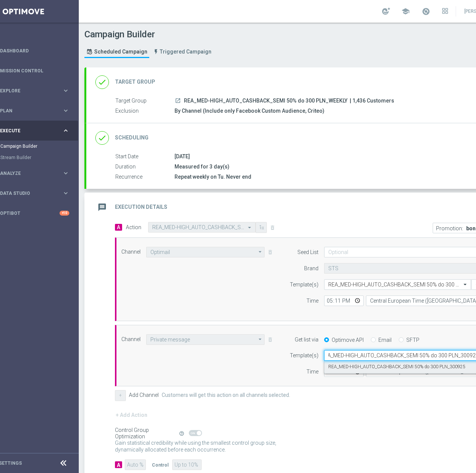 The width and height of the screenshot is (476, 473). Describe the element at coordinates (145, 111) in the screenshot. I see `label: Exclusion` at that location.